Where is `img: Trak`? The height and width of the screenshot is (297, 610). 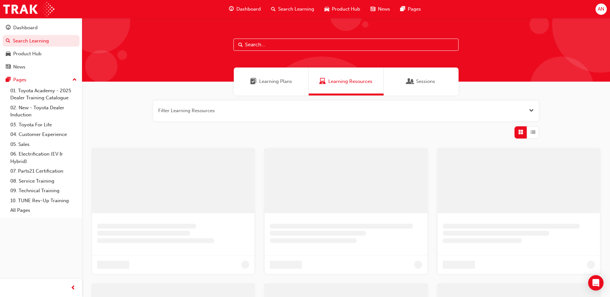 img: Trak is located at coordinates (29, 9).